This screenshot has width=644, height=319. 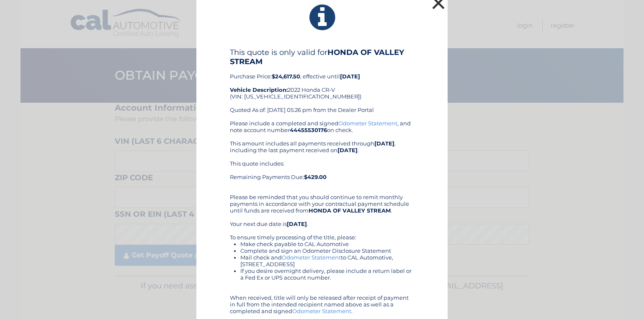 What do you see at coordinates (327, 244) in the screenshot?
I see `li: Make check payable to CAL Automotive` at bounding box center [327, 244].